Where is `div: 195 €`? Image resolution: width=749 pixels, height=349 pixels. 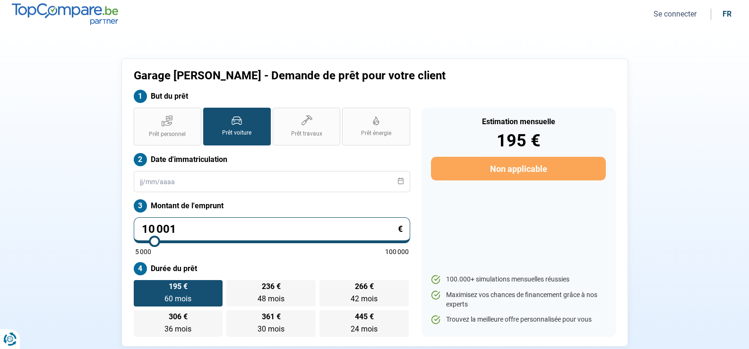 div: 195 € is located at coordinates (518, 141).